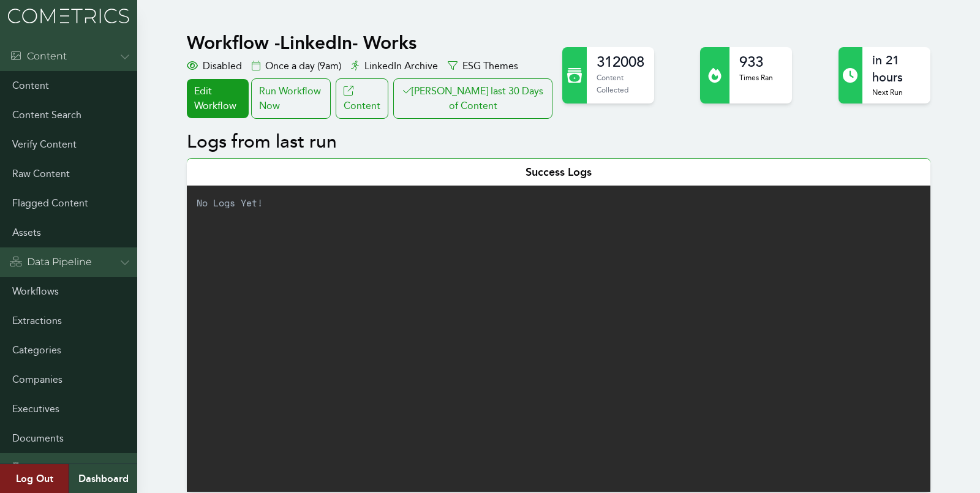 The width and height of the screenshot is (980, 493). I want to click on h2: 312008, so click(621, 62).